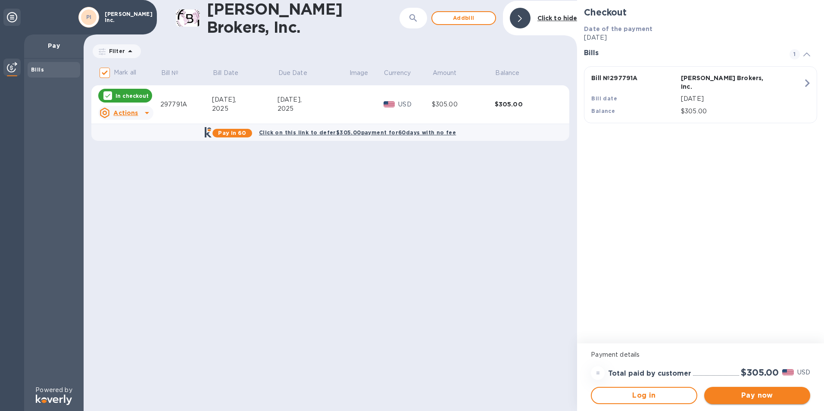 The height and width of the screenshot is (411, 824). I want to click on span: Currency, so click(397, 73).